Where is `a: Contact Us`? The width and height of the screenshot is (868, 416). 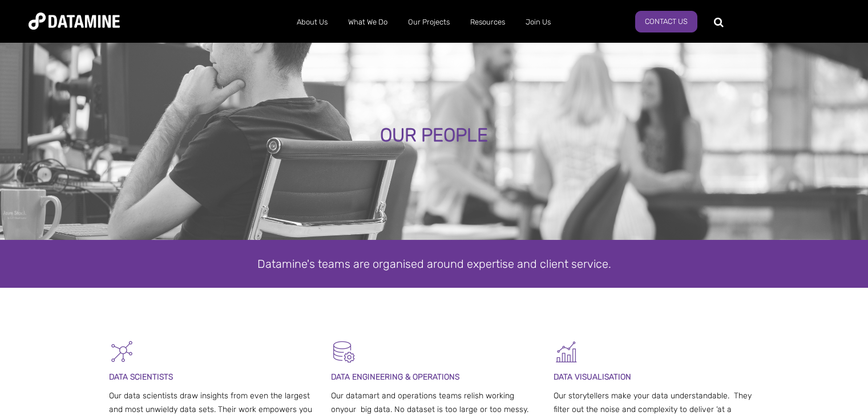
a: Contact Us is located at coordinates (666, 21).